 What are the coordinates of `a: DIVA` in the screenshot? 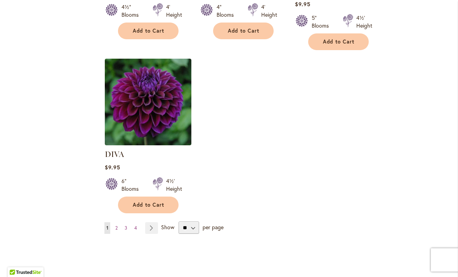 It's located at (115, 154).